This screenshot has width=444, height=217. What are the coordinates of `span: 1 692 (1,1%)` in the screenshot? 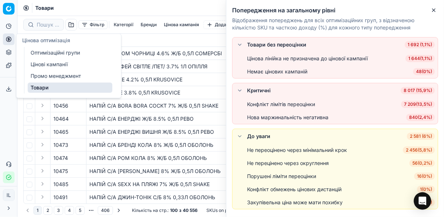 It's located at (420, 45).